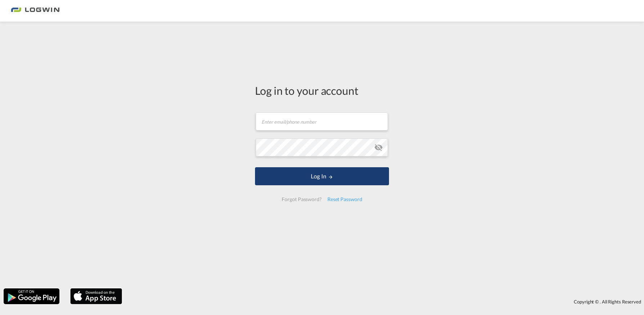 This screenshot has width=644, height=315. Describe the element at coordinates (322, 176) in the screenshot. I see `button: LOGIN` at that location.